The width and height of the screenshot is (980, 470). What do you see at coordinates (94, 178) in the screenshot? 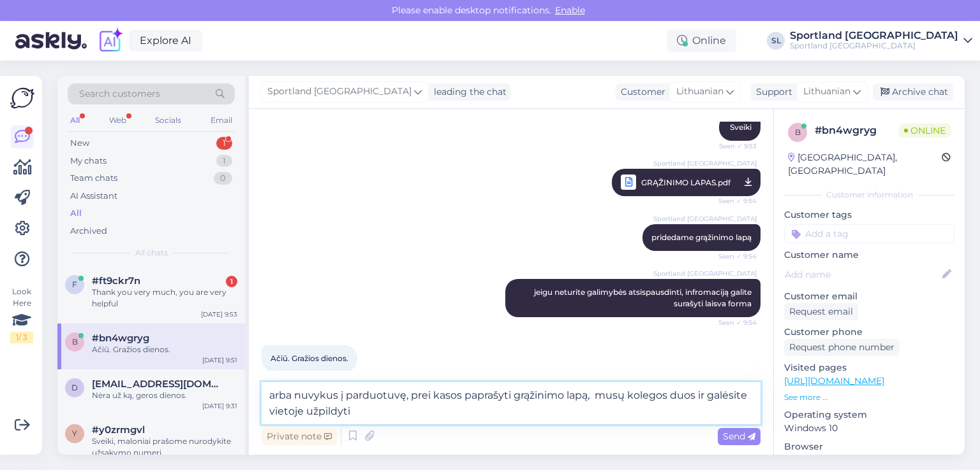
I see `div: Team chats` at bounding box center [94, 178].